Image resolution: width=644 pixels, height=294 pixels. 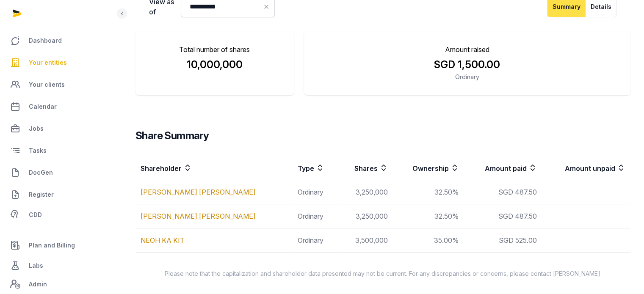 I want to click on a: Jobs, so click(x=60, y=128).